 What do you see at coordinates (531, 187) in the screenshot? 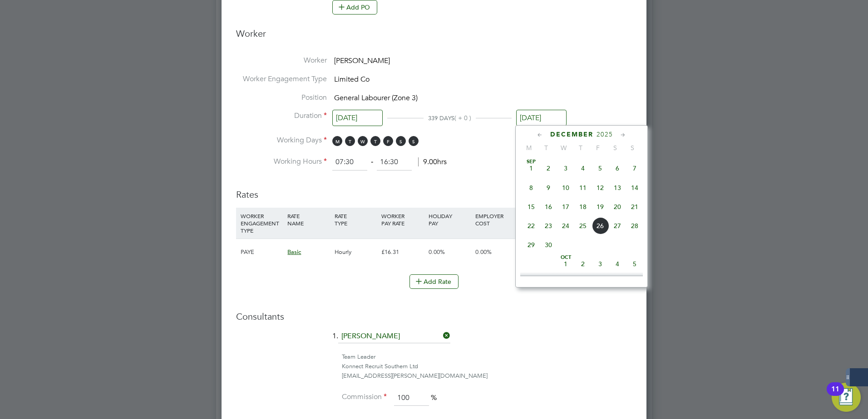
I see `span: 8` at bounding box center [531, 187].